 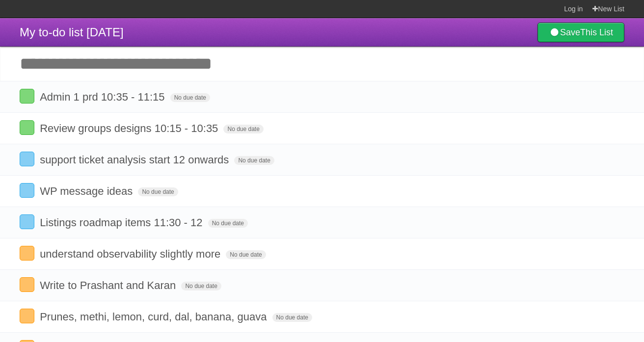 I want to click on span: understand observability slightly more, so click(x=131, y=253).